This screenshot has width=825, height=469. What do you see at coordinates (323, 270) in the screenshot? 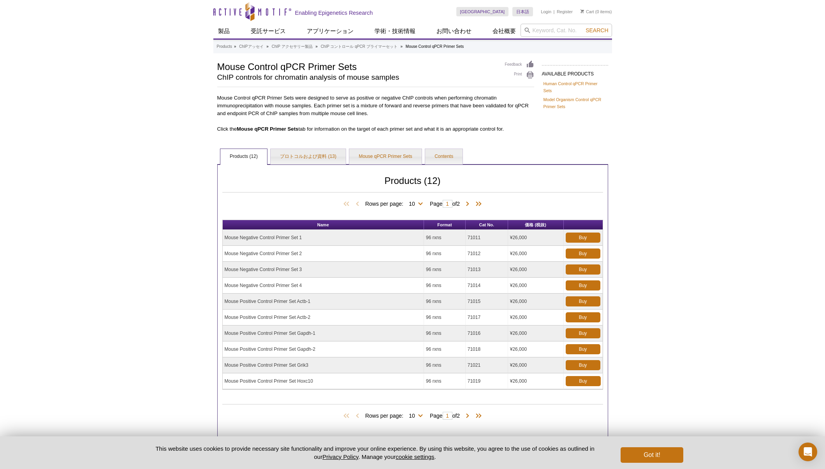
I see `td: Mouse Negative Control Primer Set 3` at bounding box center [323, 270].